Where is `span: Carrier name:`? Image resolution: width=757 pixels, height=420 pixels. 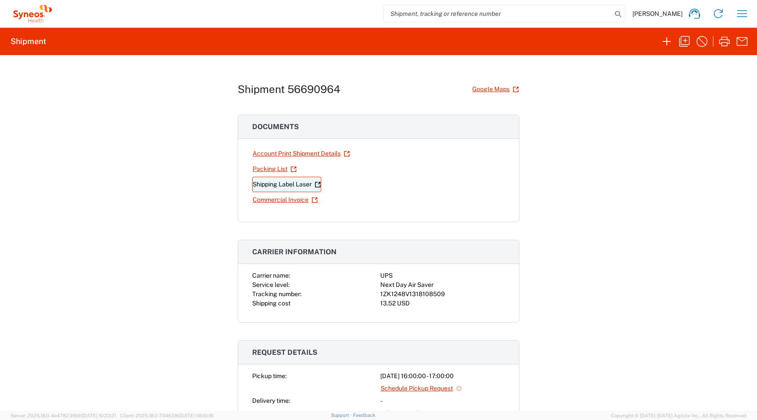
span: Carrier name: is located at coordinates (271, 275).